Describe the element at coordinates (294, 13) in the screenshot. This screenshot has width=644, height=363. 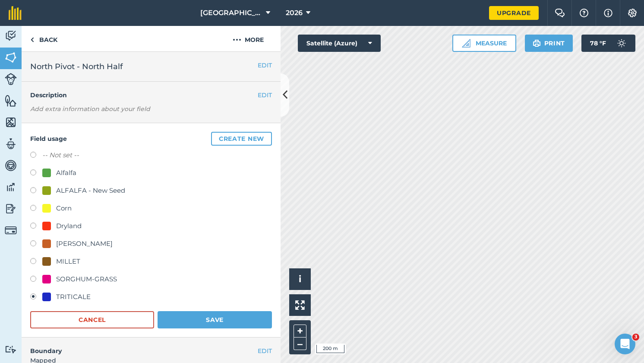
I see `span: 2026` at that location.